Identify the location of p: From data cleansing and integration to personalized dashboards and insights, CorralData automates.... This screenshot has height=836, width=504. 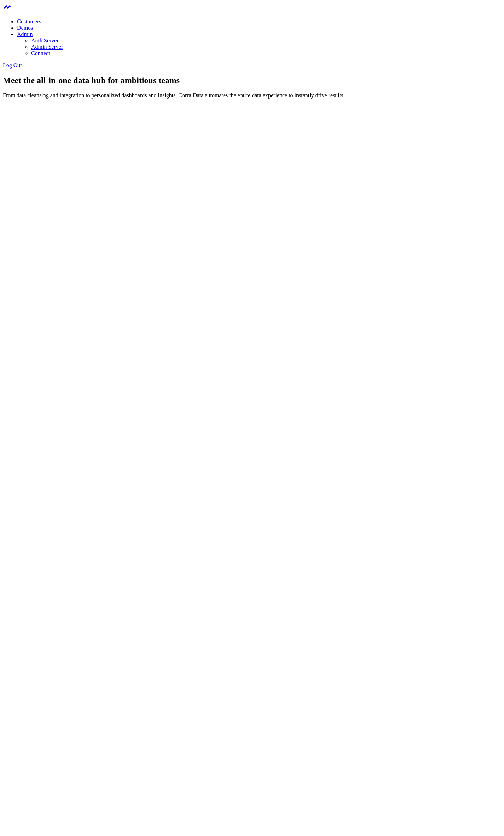
(252, 96).